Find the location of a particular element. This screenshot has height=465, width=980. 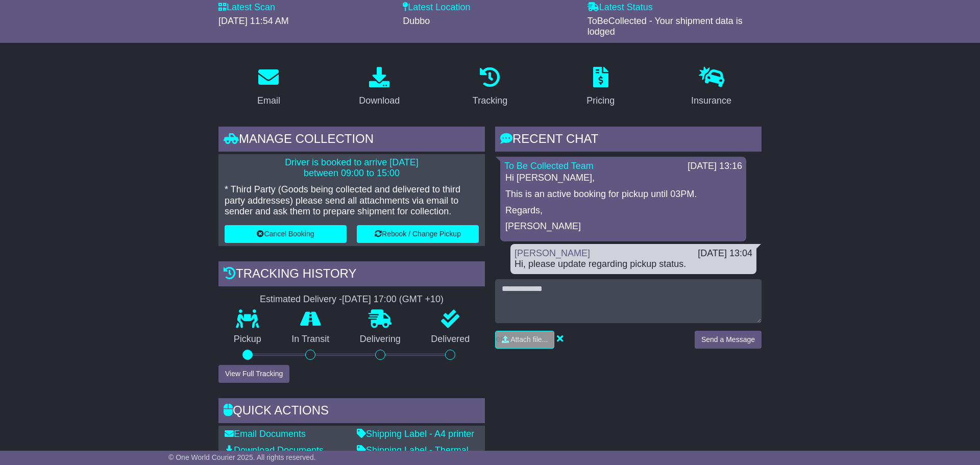

div: Pricing is located at coordinates (600, 100).